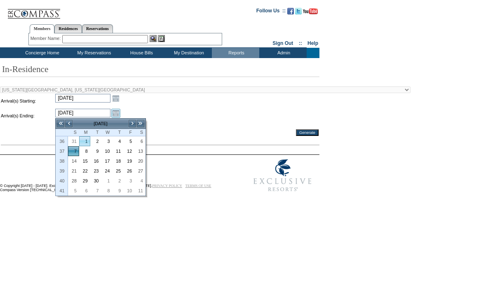 The height and width of the screenshot is (299, 481). I want to click on a: 31, so click(73, 141).